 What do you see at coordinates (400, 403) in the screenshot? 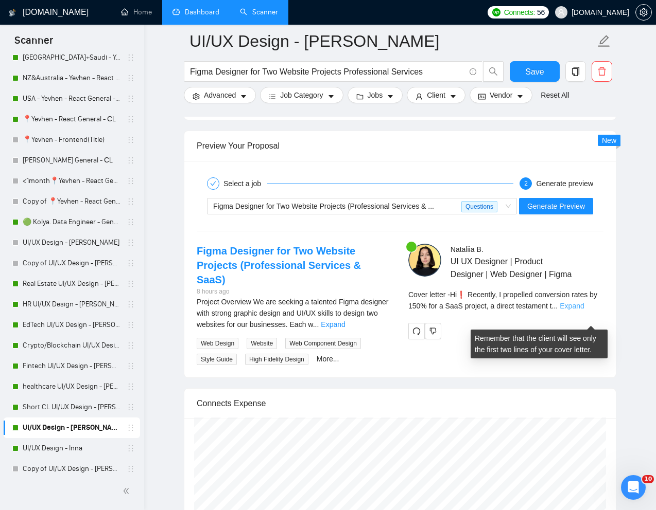
I see `div: Connects Expense` at bounding box center [400, 403].